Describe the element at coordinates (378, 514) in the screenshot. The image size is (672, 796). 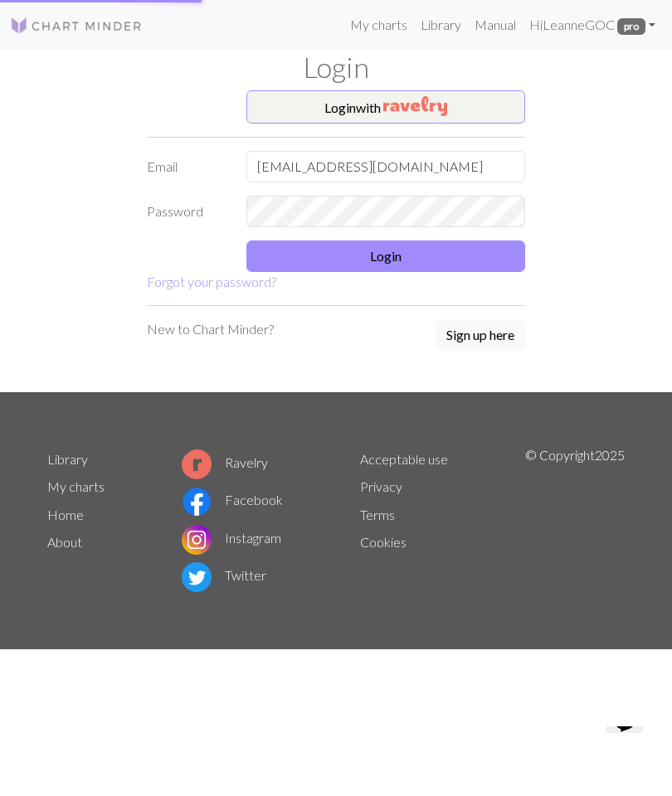
I see `a: Terms` at that location.